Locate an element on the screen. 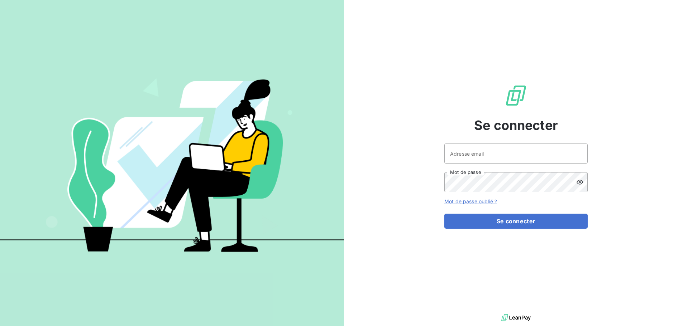 The width and height of the screenshot is (688, 326). span: Se connecter is located at coordinates (516, 125).